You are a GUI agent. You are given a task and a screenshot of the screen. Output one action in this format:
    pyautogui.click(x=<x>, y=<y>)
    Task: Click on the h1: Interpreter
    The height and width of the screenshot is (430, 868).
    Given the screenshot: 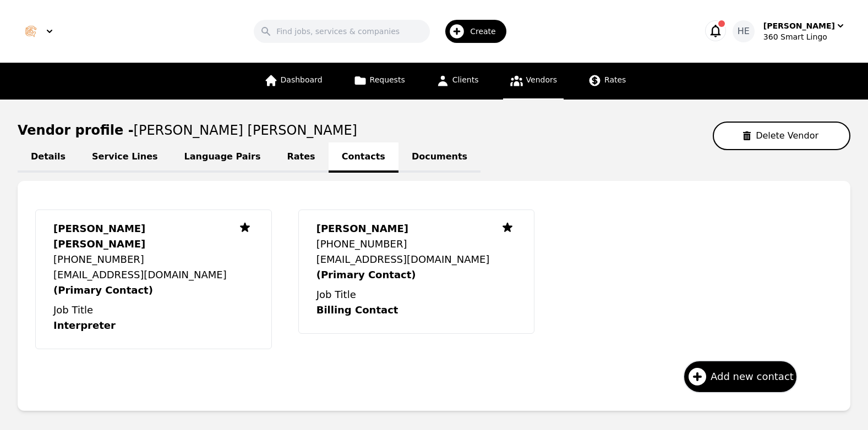 What is the action you would take?
    pyautogui.click(x=145, y=326)
    